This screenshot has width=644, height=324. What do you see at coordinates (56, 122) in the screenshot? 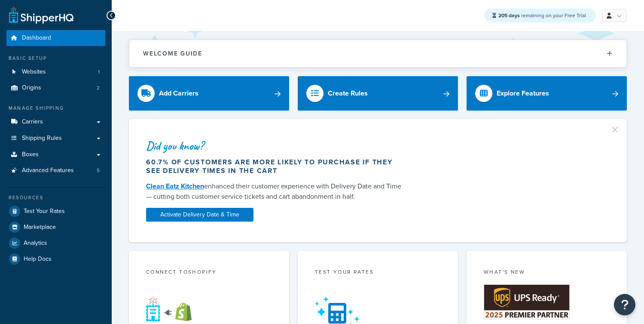
I see `li: Carriers` at bounding box center [56, 122].